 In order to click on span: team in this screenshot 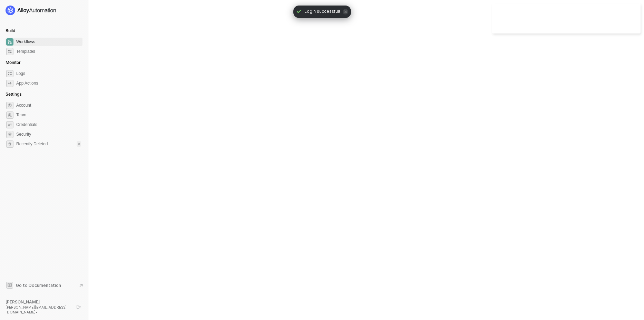, I will do `click(10, 115)`.